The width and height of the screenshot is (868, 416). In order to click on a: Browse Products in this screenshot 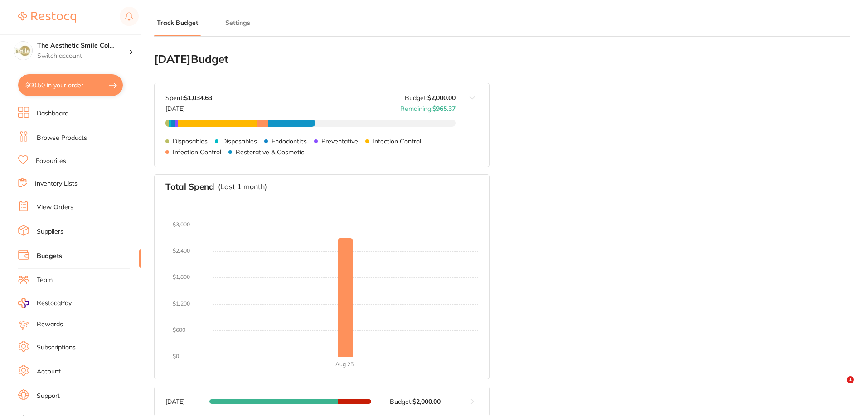, I will do `click(61, 138)`.